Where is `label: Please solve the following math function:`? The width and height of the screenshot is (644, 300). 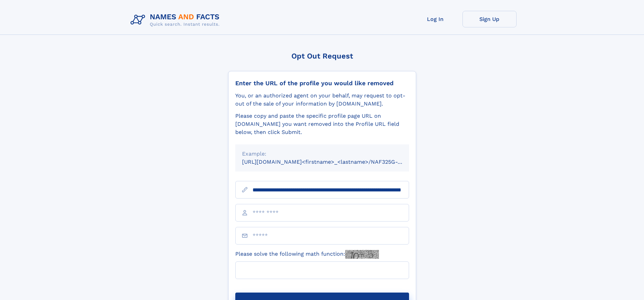
label: Please solve the following math function: is located at coordinates (307, 254).